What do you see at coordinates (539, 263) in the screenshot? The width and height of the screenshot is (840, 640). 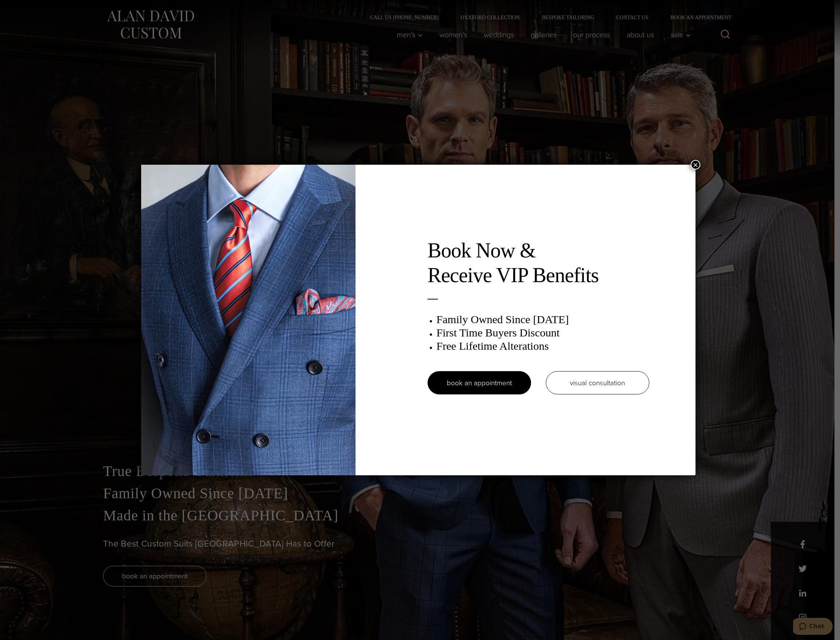 I see `h2: Book Now & Receive VIP Benefits` at bounding box center [539, 263].